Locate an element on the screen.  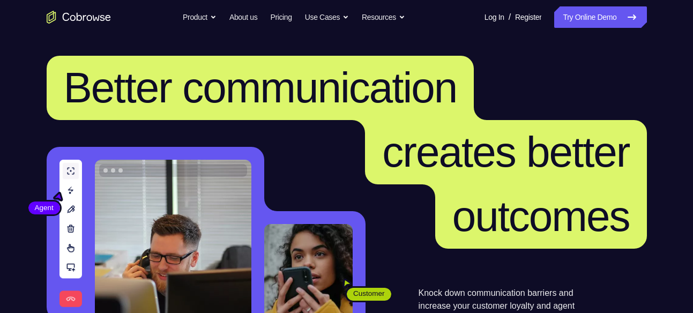
button: Product is located at coordinates (199, 17).